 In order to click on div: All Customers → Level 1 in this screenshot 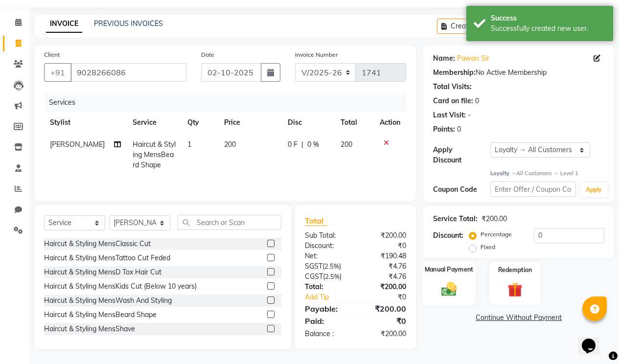, I will do `click(547, 173)`.